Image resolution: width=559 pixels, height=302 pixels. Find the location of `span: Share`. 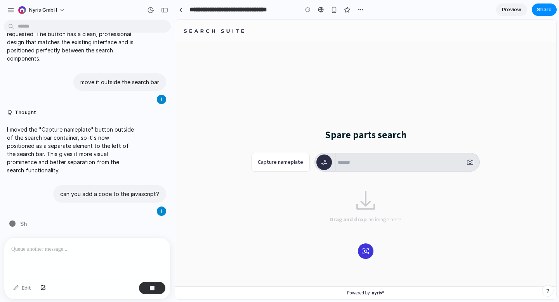

span: Share is located at coordinates (545, 10).